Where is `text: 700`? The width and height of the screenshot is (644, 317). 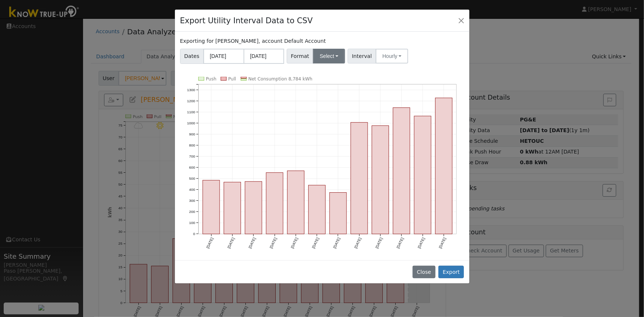 text: 700 is located at coordinates (192, 156).